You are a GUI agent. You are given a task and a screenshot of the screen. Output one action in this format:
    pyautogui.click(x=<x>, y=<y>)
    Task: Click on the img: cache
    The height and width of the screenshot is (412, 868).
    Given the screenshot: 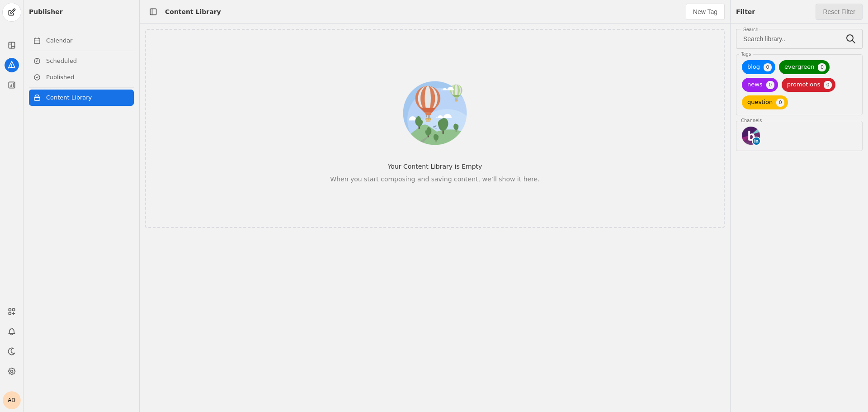 What is the action you would take?
    pyautogui.click(x=751, y=136)
    